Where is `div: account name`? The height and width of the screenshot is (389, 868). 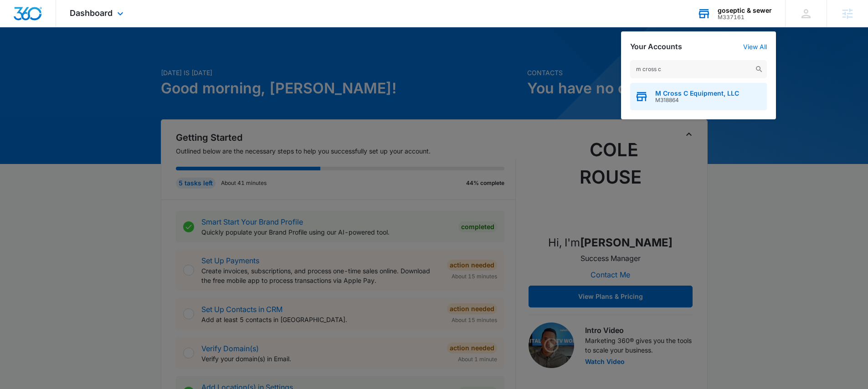 div: account name is located at coordinates (745, 11).